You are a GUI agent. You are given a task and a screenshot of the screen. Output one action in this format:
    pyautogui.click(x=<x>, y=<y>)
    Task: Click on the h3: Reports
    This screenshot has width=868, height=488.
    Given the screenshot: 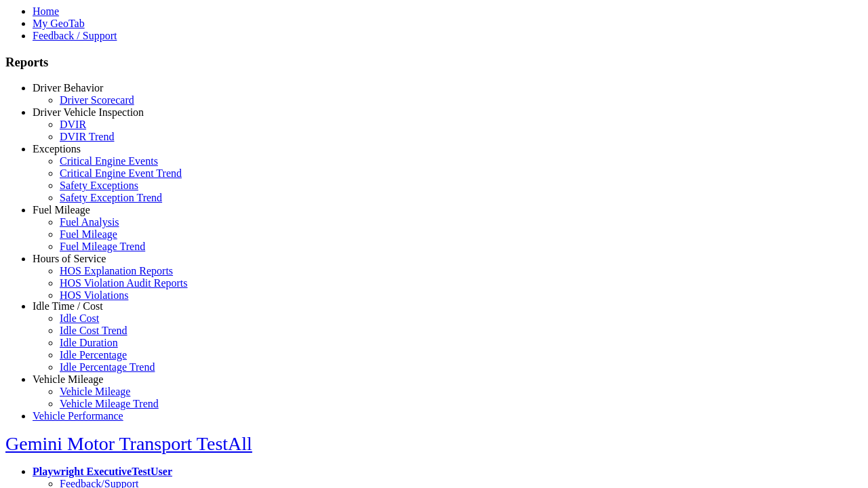 What is the action you would take?
    pyautogui.click(x=434, y=62)
    